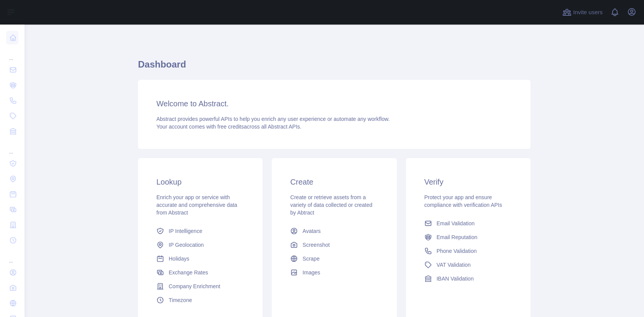  What do you see at coordinates (463, 201) in the screenshot?
I see `span: Protect your app and ensure compliance with verification APIs` at bounding box center [463, 201].